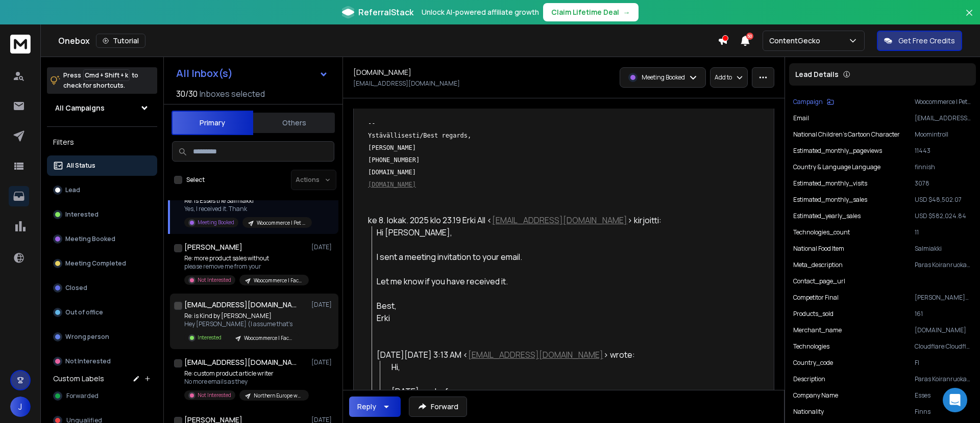 The image size is (980, 423). Describe the element at coordinates (926, 41) in the screenshot. I see `p: Get Free Credits` at that location.